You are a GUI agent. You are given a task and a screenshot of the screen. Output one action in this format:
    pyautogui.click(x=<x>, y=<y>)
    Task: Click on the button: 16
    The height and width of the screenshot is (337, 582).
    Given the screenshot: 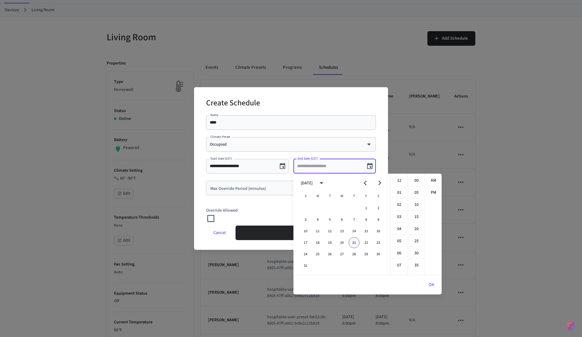 What is the action you would take?
    pyautogui.click(x=378, y=231)
    